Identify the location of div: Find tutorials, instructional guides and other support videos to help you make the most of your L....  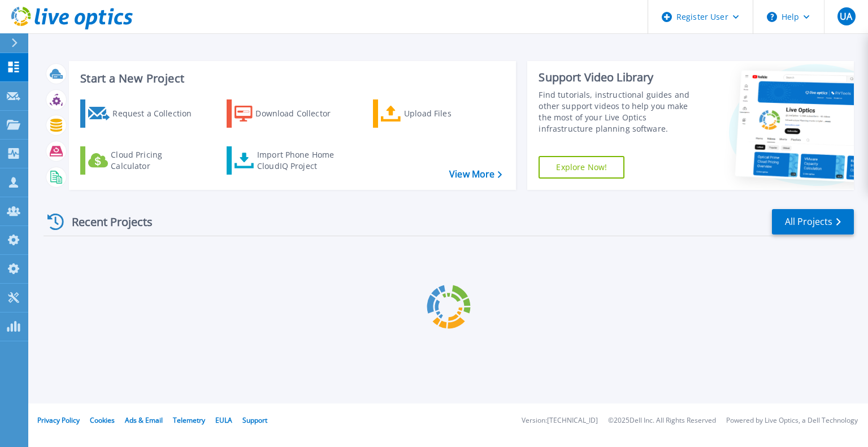
(620, 112).